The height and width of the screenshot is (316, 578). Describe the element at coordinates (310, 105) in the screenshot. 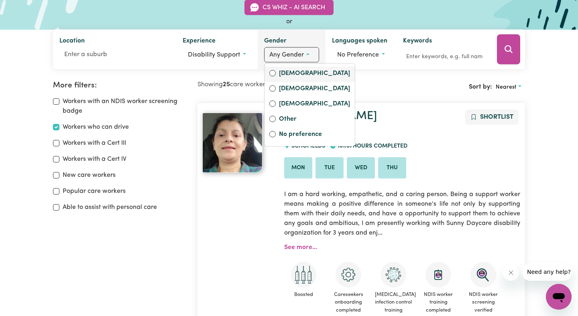

I see `div: Worker gender preference` at that location.